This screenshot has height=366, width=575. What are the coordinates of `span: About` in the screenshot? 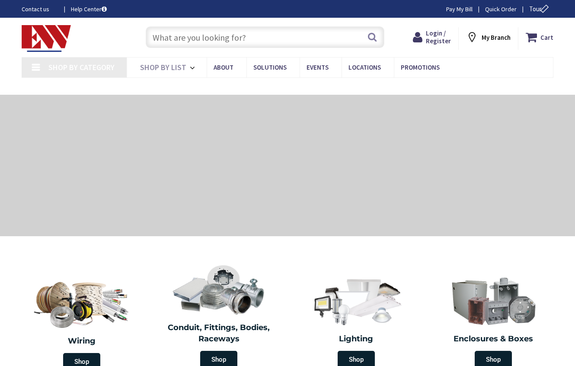 It's located at (224, 67).